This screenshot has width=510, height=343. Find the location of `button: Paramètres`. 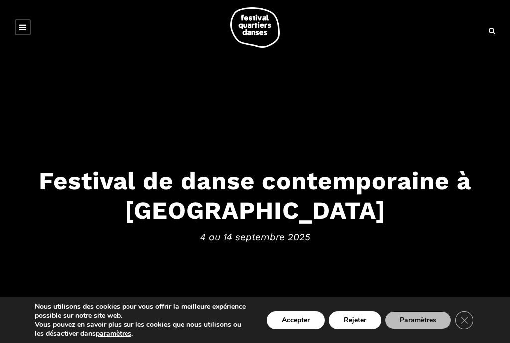

button: Paramètres is located at coordinates (417, 320).